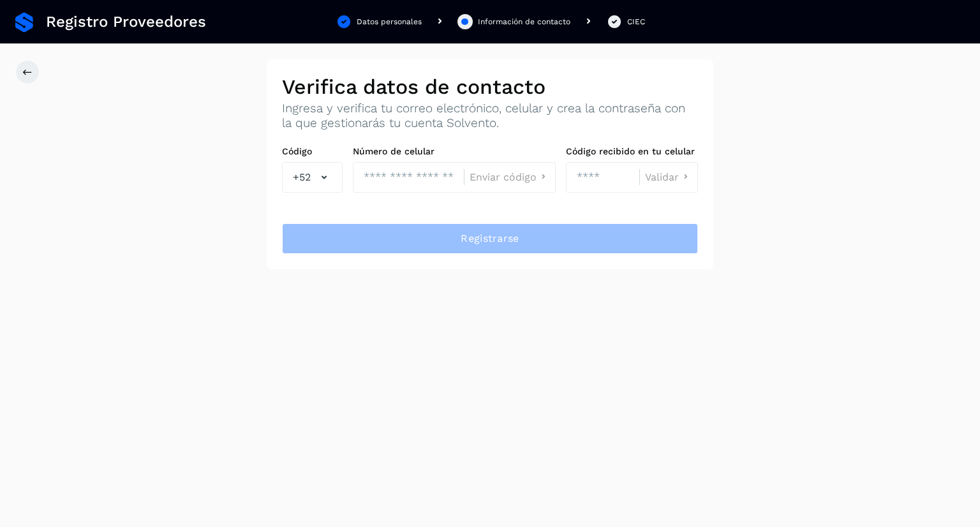 This screenshot has width=980, height=527. What do you see at coordinates (524, 22) in the screenshot?
I see `div: Información de contacto` at bounding box center [524, 22].